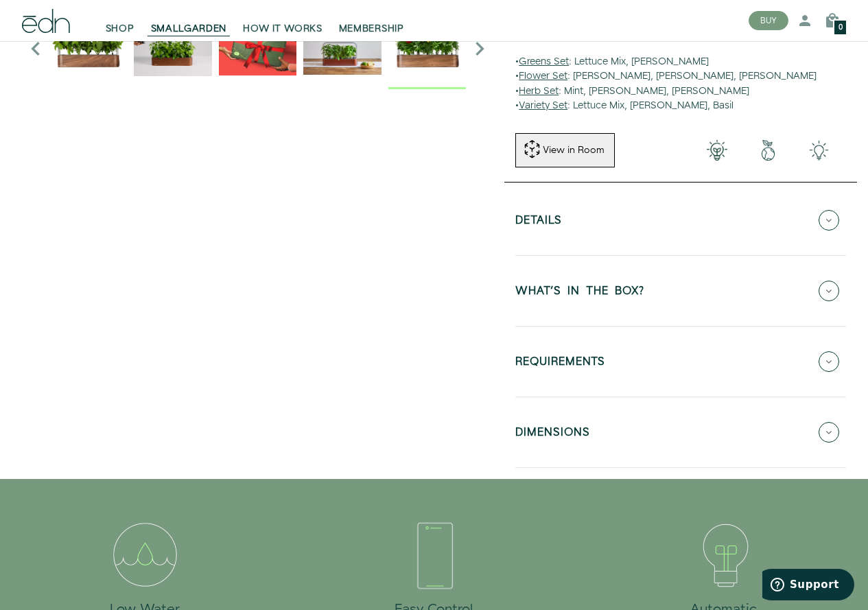  I want to click on img: website-icons-02_1a97941d-d24d-4e9d-96e6-5b10bf5e71ed_256x256_crop_center.png, so click(145, 555).